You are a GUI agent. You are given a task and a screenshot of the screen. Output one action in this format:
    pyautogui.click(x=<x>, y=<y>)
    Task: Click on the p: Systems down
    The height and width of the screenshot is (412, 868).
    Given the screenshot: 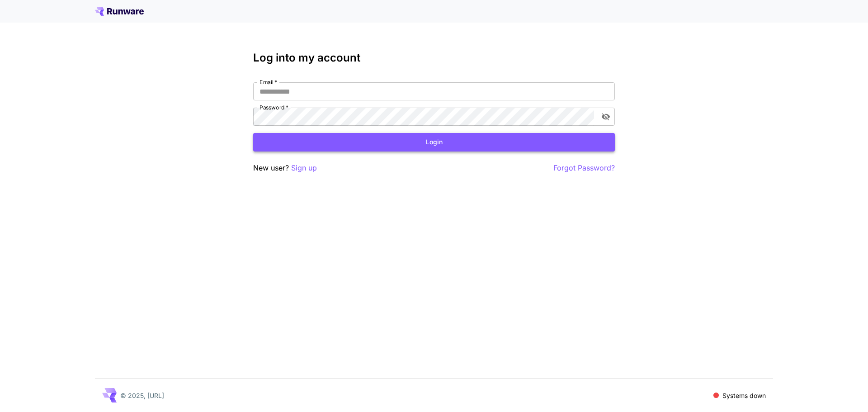 What is the action you would take?
    pyautogui.click(x=743, y=395)
    